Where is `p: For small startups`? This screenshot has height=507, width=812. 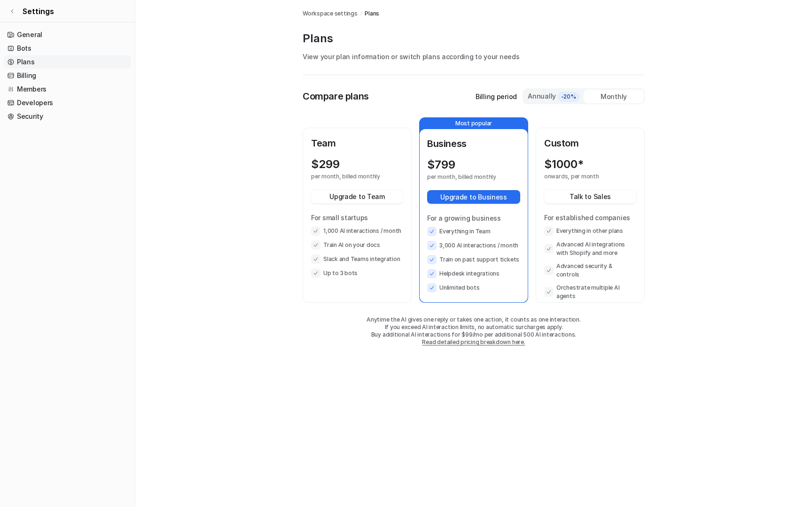
p: For small startups is located at coordinates (357, 217).